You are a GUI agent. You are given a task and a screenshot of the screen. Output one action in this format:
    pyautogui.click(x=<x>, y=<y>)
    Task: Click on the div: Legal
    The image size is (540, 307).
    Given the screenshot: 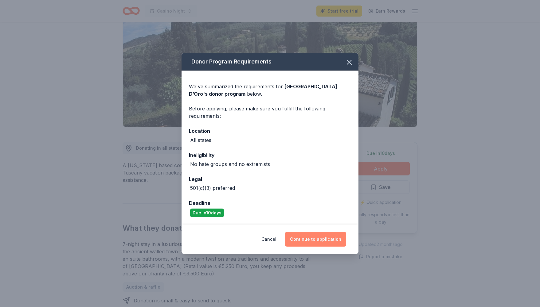 What is the action you would take?
    pyautogui.click(x=270, y=179)
    